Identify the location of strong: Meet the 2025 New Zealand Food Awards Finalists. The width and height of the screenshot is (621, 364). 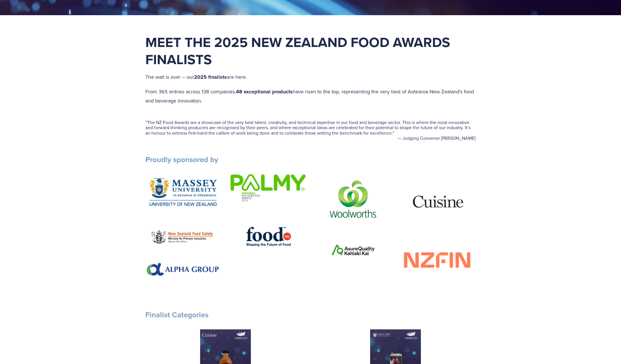
(300, 50).